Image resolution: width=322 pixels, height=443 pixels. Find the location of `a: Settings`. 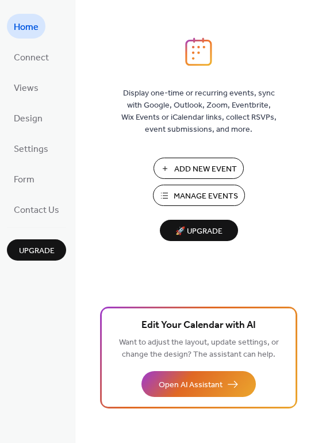

a: Settings is located at coordinates (31, 148).